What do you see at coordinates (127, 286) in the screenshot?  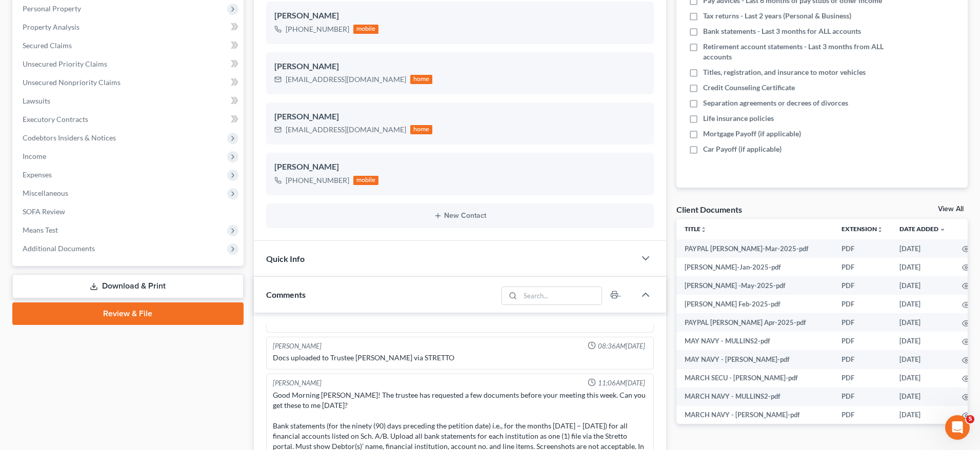 I see `a: Download & Print` at bounding box center [127, 286].